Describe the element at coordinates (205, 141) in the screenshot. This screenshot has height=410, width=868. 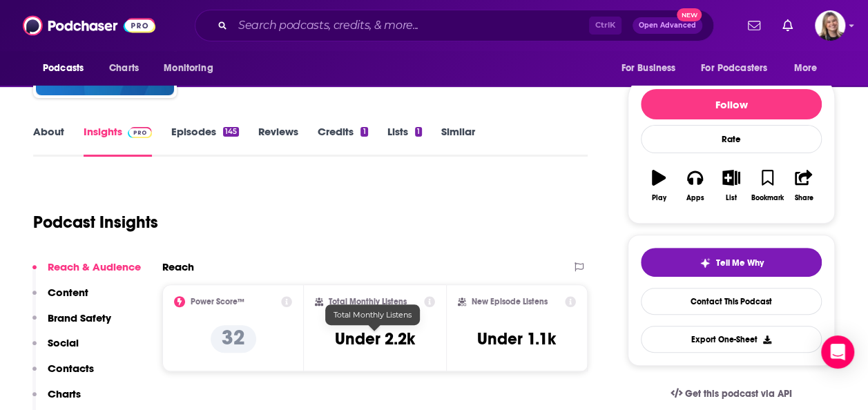
I see `a: Episodes145` at that location.